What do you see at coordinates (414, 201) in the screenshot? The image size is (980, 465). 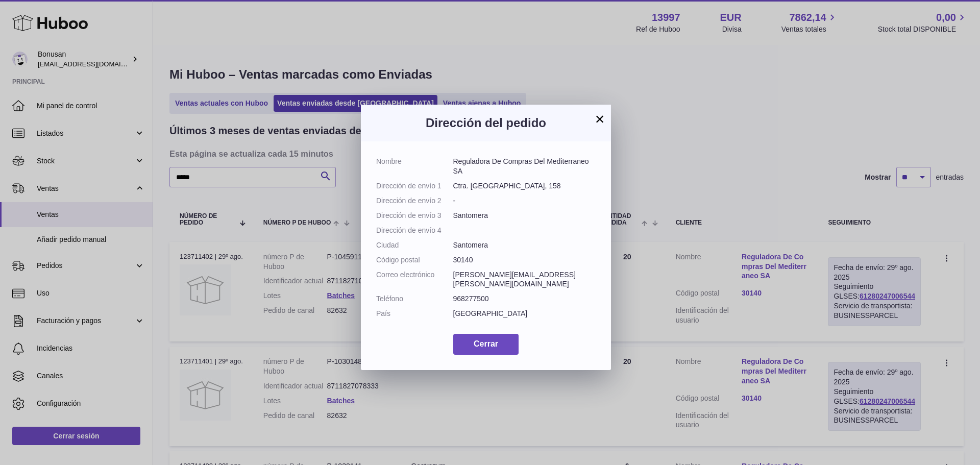 I see `dt: Dirección de envío 2` at bounding box center [414, 201].